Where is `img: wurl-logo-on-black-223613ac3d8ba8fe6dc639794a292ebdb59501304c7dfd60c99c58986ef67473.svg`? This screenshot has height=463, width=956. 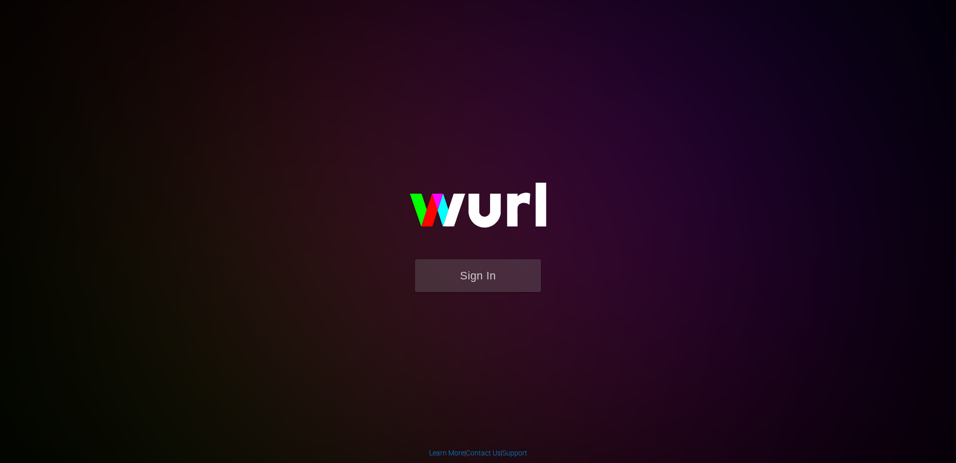 img: wurl-logo-on-black-223613ac3d8ba8fe6dc639794a292ebdb59501304c7dfd60c99c58986ef67473.svg is located at coordinates (478, 210).